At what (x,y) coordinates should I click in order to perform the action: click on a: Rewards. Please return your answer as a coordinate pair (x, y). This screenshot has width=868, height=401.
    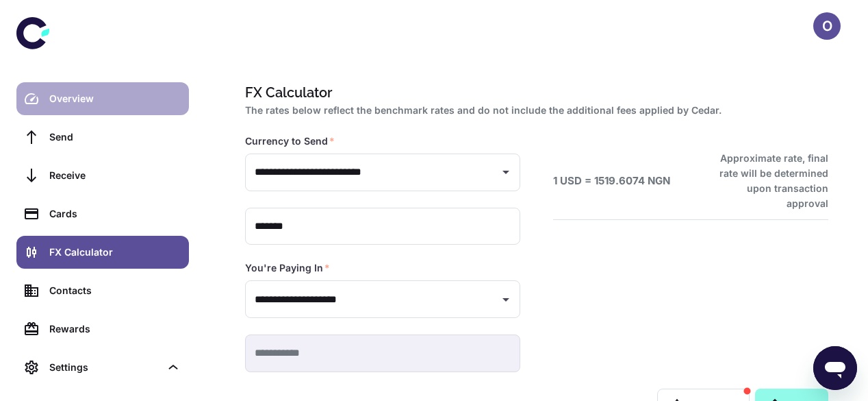
    Looking at the image, I should click on (102, 329).